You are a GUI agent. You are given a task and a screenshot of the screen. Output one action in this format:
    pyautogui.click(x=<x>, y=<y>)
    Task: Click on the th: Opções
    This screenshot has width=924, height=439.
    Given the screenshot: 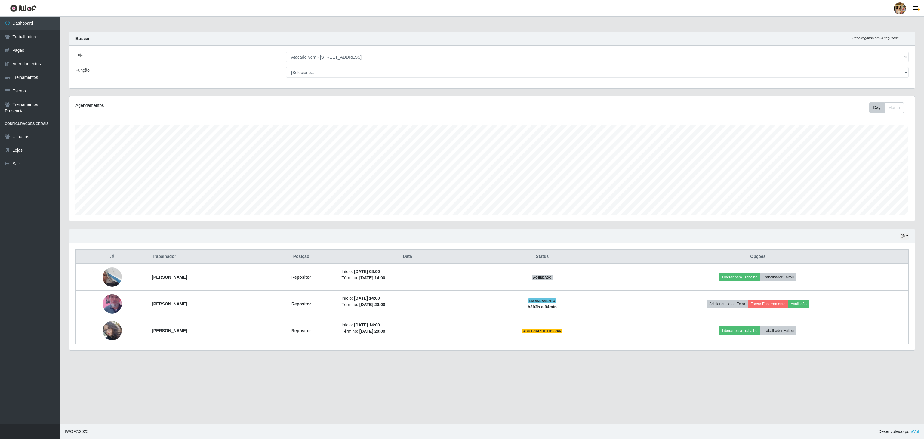 What is the action you would take?
    pyautogui.click(x=758, y=257)
    